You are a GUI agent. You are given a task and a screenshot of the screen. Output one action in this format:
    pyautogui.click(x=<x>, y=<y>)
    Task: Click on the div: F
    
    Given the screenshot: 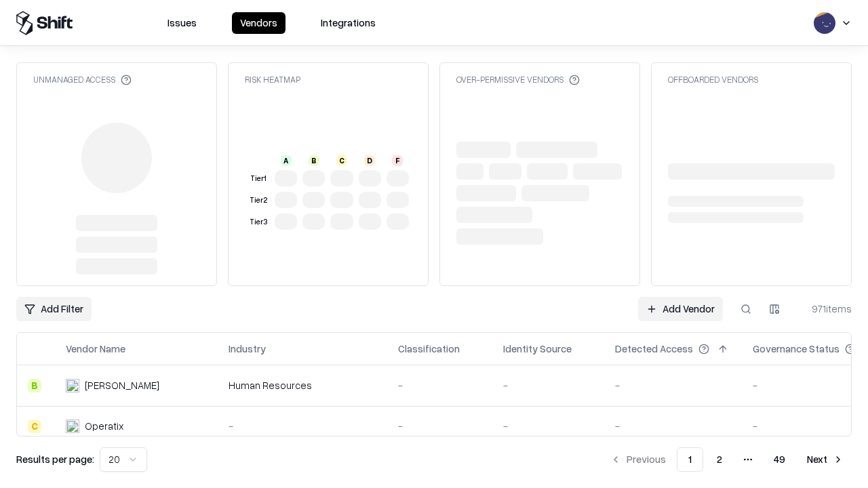 What is the action you would take?
    pyautogui.click(x=397, y=161)
    